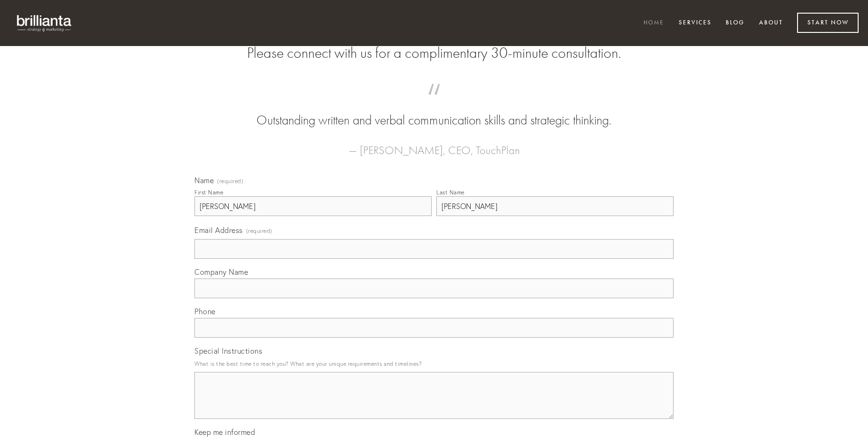 The width and height of the screenshot is (868, 441). What do you see at coordinates (222, 272) in the screenshot?
I see `span: Company Name` at bounding box center [222, 272].